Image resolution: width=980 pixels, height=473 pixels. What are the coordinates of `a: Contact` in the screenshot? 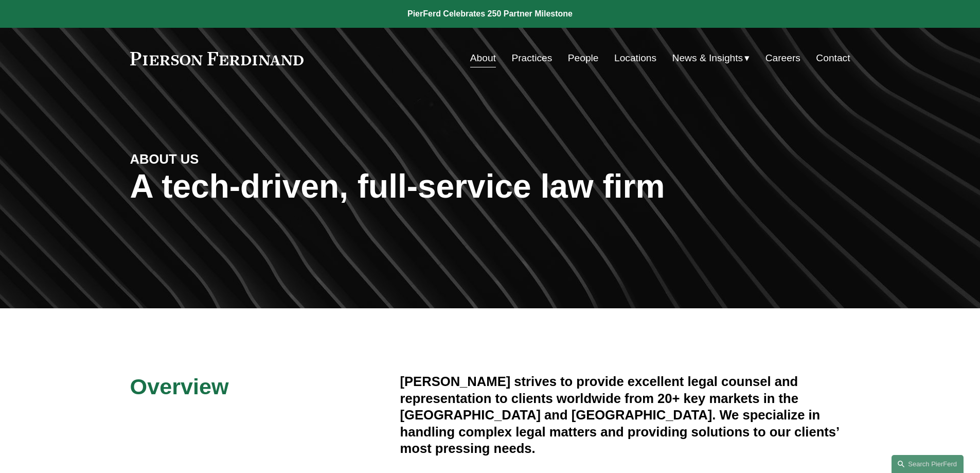 It's located at (833, 58).